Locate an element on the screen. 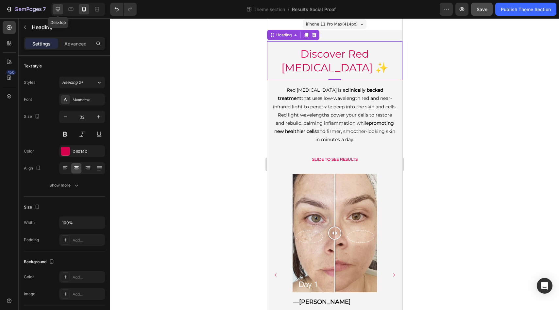 The image size is (559, 310). div: Padding is located at coordinates (31, 240).